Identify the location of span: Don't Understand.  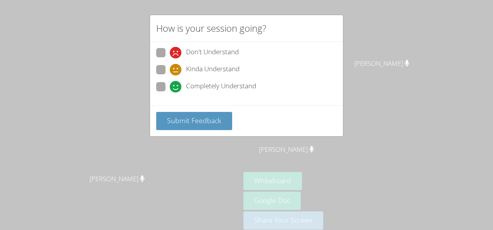
(212, 53).